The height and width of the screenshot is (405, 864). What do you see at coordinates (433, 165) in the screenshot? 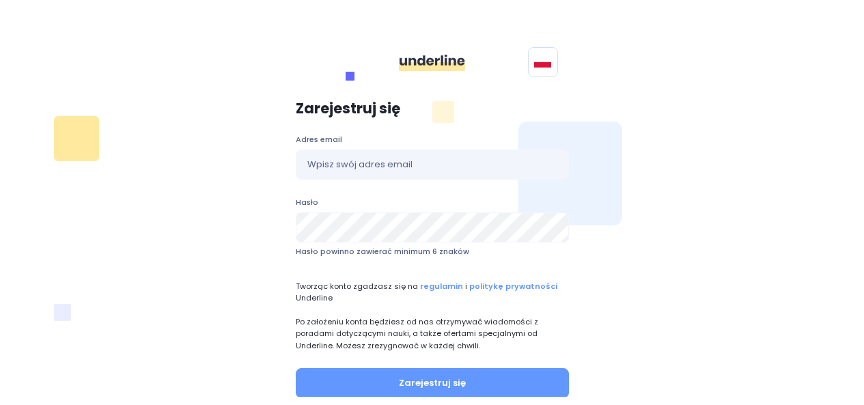
I see `input: Wpisz swój adres email` at bounding box center [433, 165].